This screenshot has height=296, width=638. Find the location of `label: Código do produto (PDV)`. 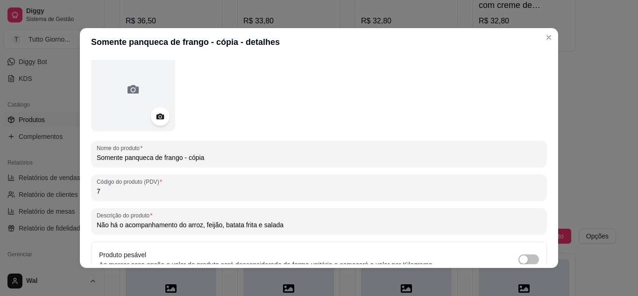

label: Código do produto (PDV) is located at coordinates (131, 181).